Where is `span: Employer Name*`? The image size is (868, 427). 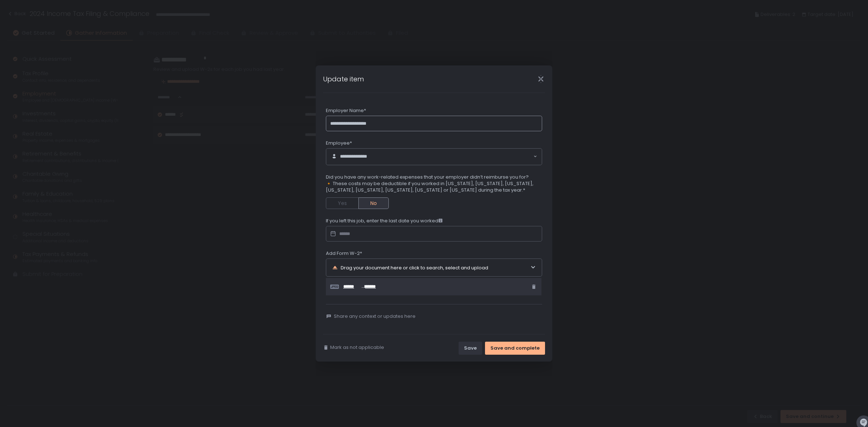
span: Employer Name* is located at coordinates (346, 110).